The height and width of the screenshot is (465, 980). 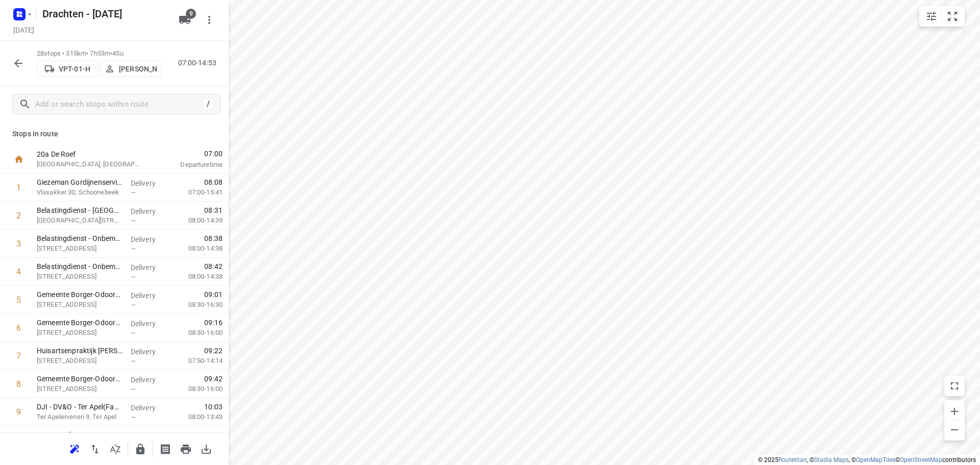 I want to click on span: 08:38, so click(x=214, y=238).